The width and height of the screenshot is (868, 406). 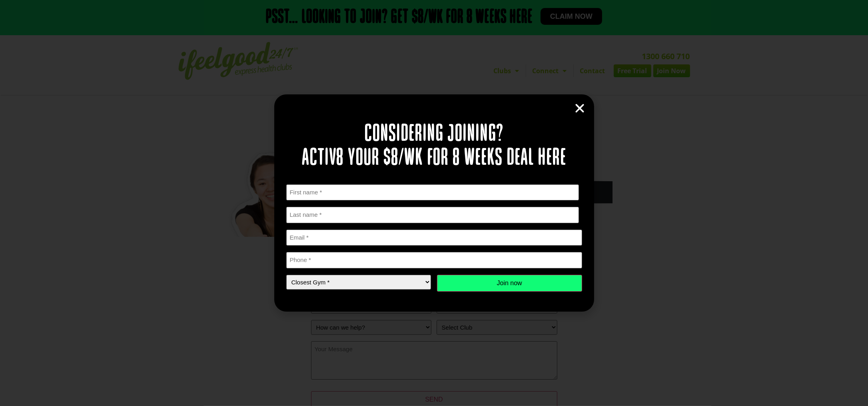 I want to click on input: Phone *, so click(x=434, y=260).